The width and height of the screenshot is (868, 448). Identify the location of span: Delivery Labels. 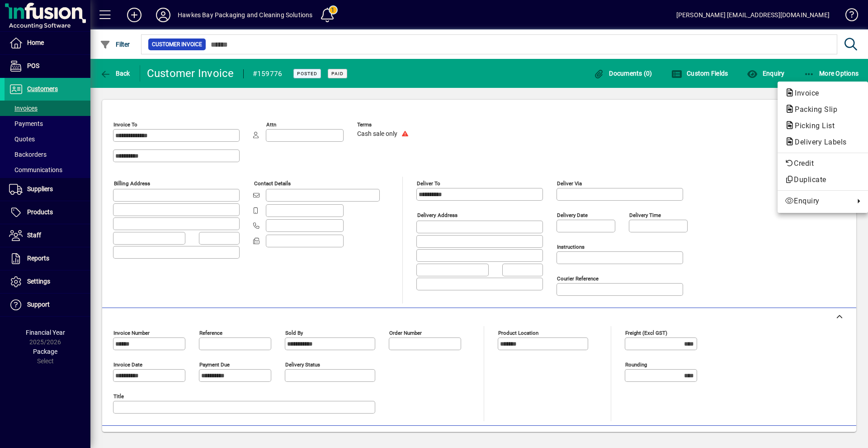
(818, 142).